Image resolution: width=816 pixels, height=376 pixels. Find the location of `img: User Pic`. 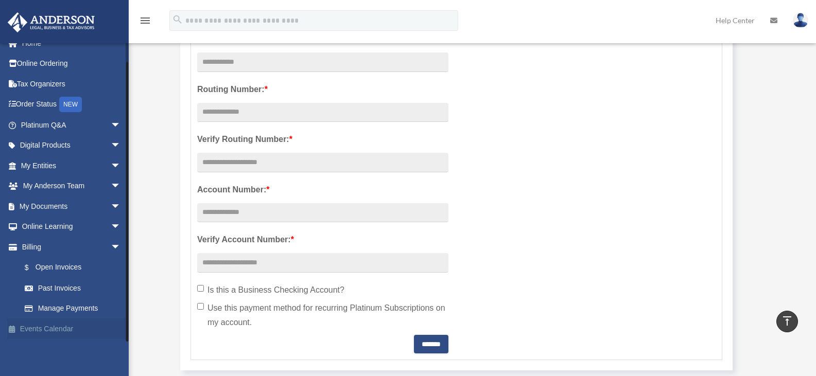

img: User Pic is located at coordinates (800, 20).